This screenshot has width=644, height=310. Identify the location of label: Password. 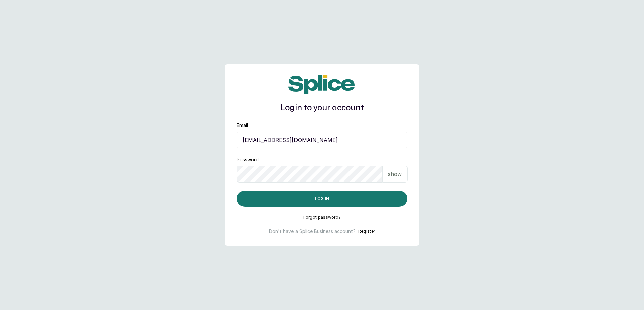
(247, 160).